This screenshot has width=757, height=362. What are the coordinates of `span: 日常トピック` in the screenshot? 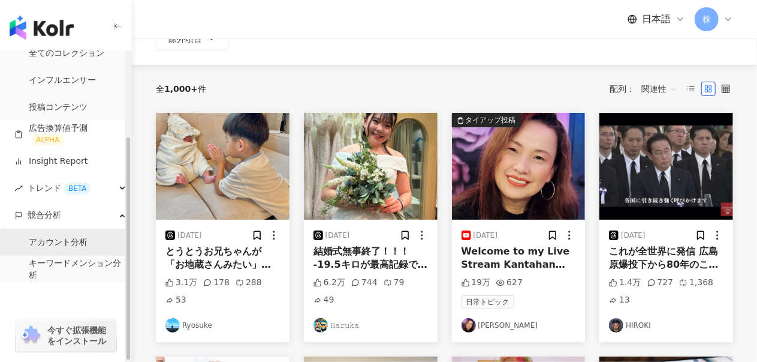 It's located at (488, 302).